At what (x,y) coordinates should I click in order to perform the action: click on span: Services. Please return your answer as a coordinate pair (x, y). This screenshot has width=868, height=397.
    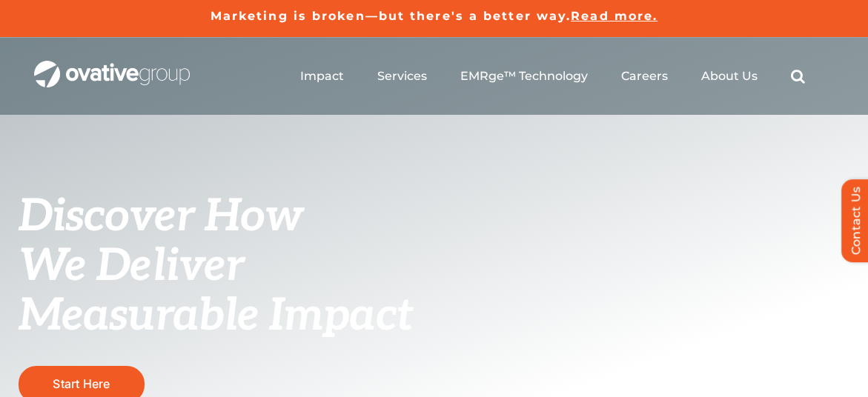
    Looking at the image, I should click on (402, 76).